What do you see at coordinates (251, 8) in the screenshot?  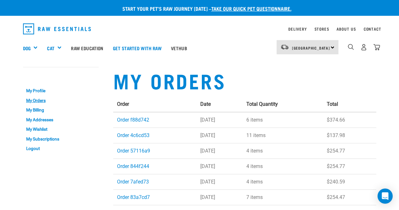 I see `a: take our quick pet questionnaire.` at bounding box center [251, 8].